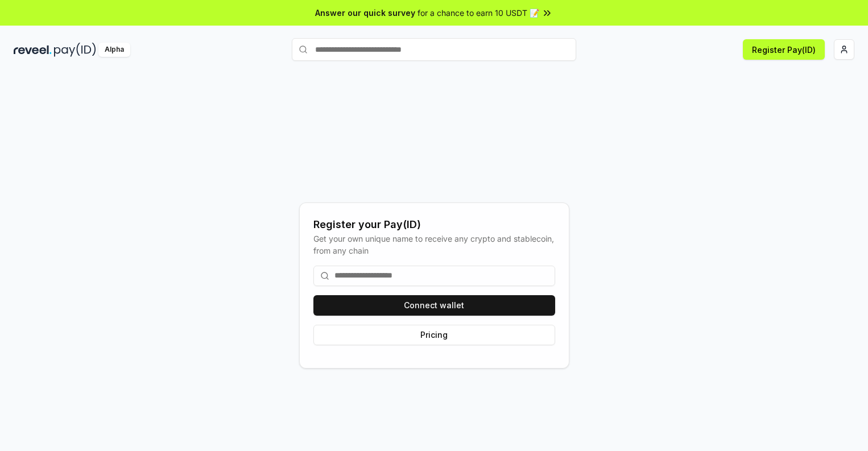 The image size is (868, 451). What do you see at coordinates (365, 12) in the screenshot?
I see `span: Answer our quick survey` at bounding box center [365, 12].